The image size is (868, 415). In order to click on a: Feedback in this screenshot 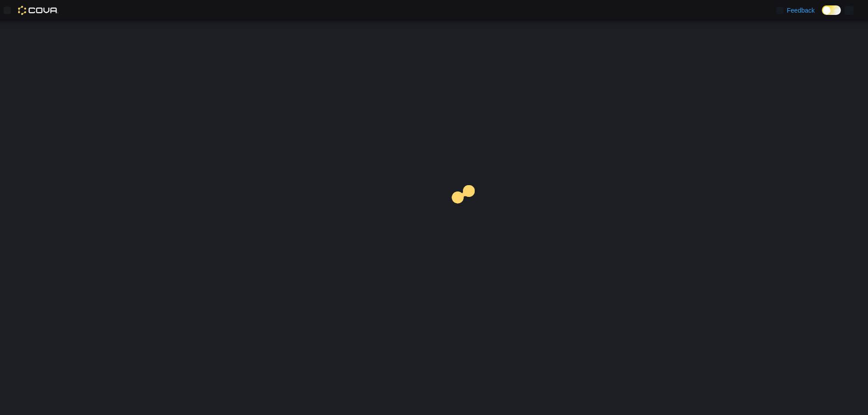, I will do `click(795, 11)`.